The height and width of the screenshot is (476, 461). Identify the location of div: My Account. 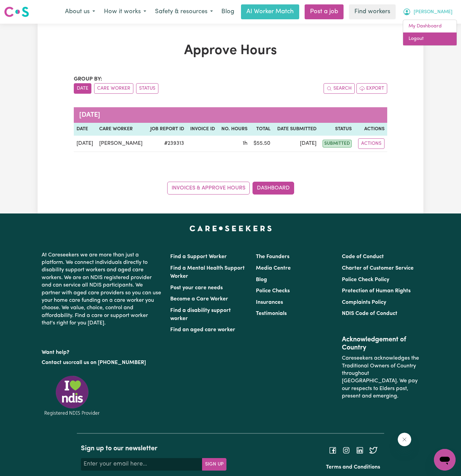
(430, 33).